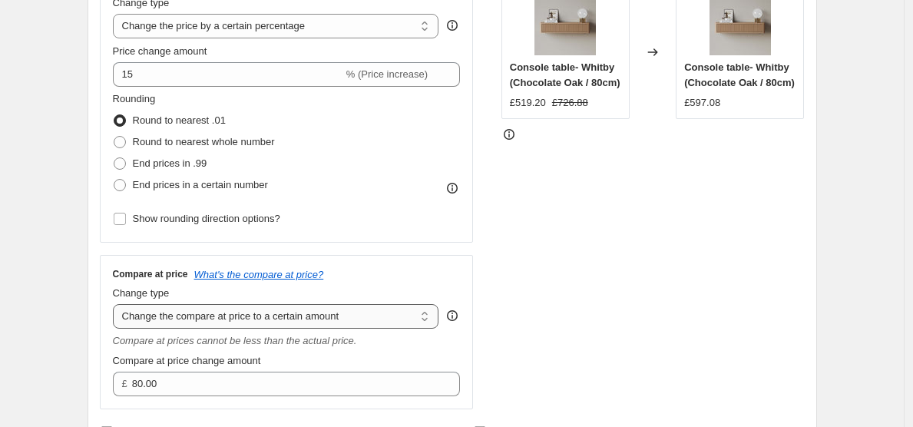 The height and width of the screenshot is (427, 913). I want to click on span: Show rounding direction options?, so click(206, 218).